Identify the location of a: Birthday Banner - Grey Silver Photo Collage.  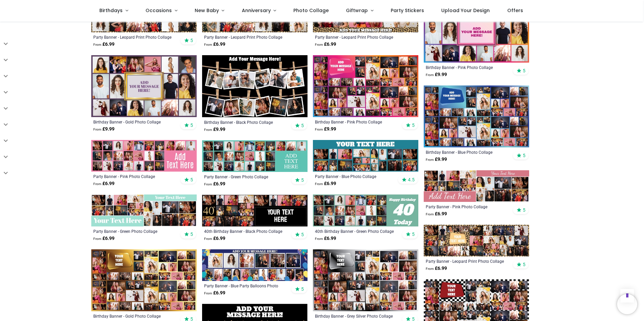
(355, 316).